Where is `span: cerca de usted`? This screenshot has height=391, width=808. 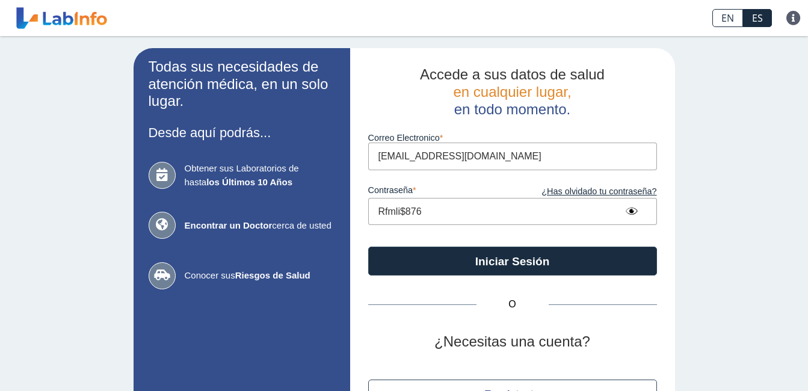 span: cerca de usted is located at coordinates (260, 226).